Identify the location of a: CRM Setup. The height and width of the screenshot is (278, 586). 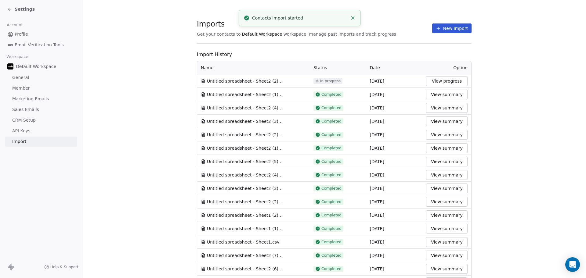
(41, 120).